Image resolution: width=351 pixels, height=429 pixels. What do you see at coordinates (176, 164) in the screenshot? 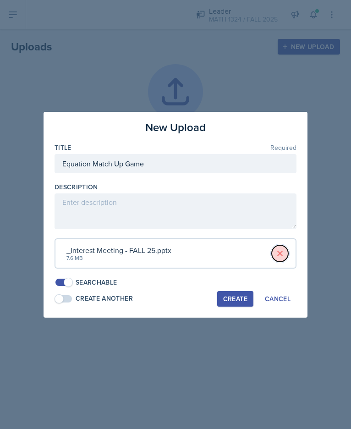
I see `input: Enter title` at bounding box center [176, 164].